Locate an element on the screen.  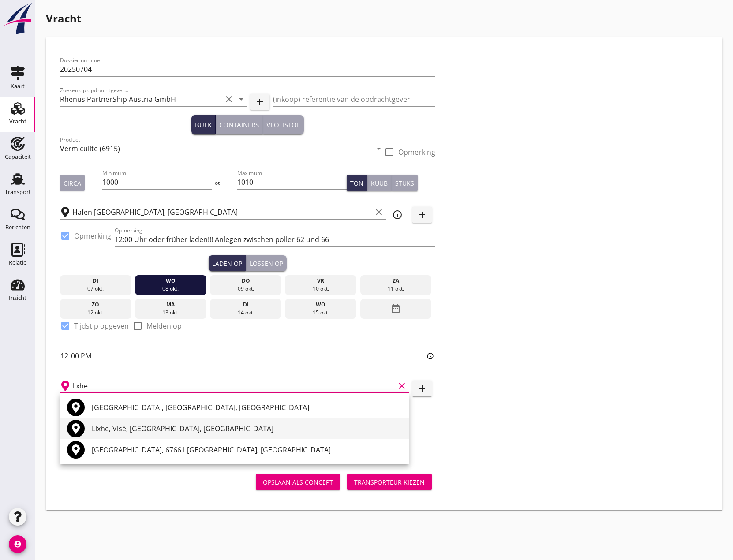
input: Losplaats is located at coordinates (234, 385).